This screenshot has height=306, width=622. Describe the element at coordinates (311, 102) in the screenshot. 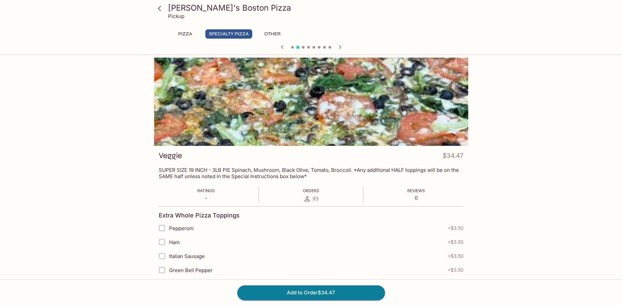

I see `div: Veggie` at that location.